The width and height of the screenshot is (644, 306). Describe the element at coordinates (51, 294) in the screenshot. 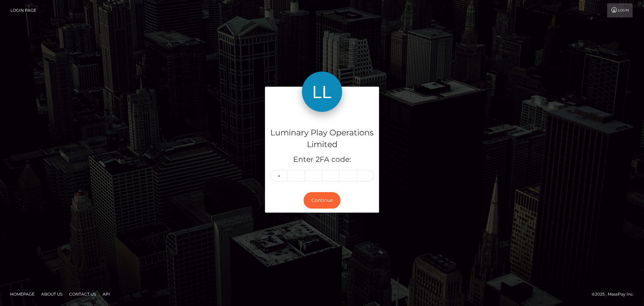

I see `a: About Us` at that location.